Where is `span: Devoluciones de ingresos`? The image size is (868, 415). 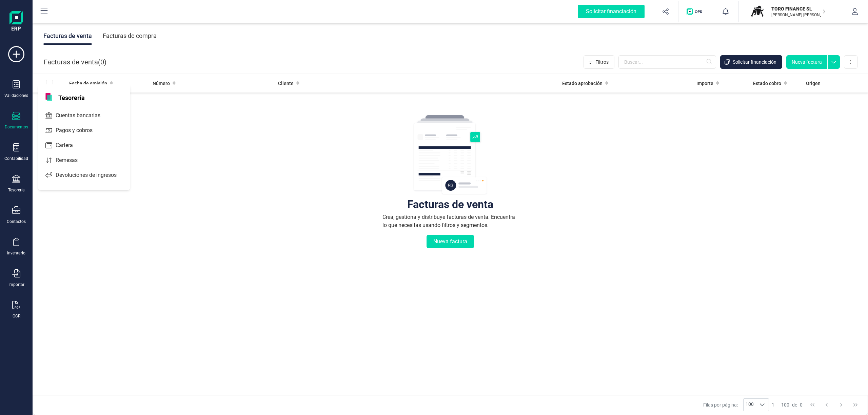 span: Devoluciones de ingresos is located at coordinates (91, 176).